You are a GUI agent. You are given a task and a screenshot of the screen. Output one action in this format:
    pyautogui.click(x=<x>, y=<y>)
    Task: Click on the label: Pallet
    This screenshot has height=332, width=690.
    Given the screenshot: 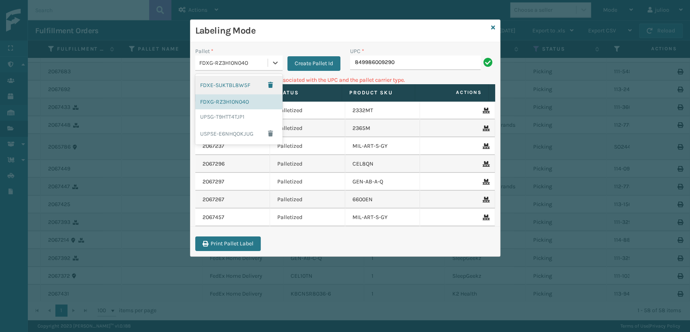 What is the action you would take?
    pyautogui.click(x=204, y=51)
    